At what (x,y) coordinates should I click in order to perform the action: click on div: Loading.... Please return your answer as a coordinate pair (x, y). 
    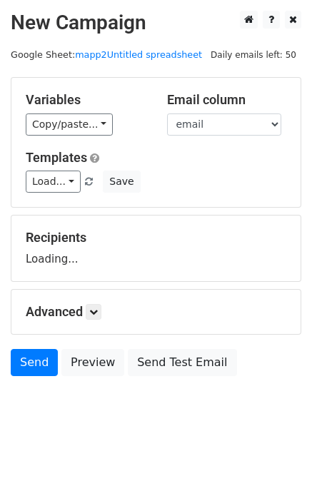
    Looking at the image, I should click on (156, 248).